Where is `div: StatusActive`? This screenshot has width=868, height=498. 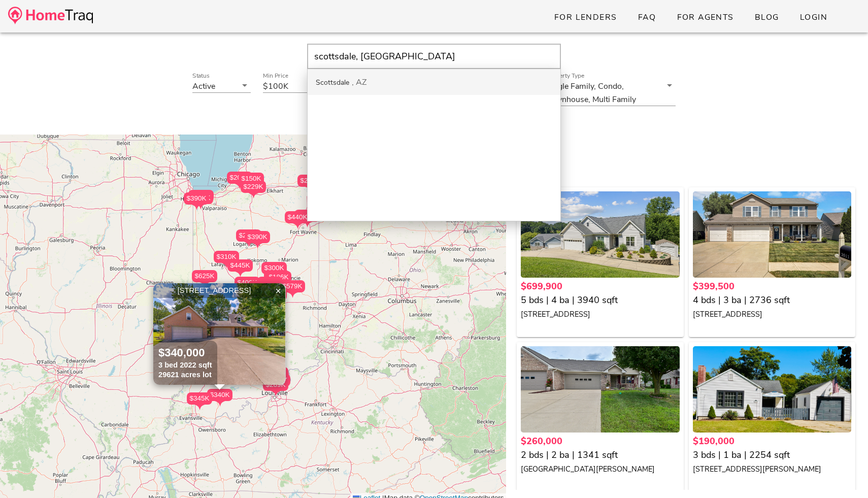
div: StatusActive is located at coordinates (221, 86).